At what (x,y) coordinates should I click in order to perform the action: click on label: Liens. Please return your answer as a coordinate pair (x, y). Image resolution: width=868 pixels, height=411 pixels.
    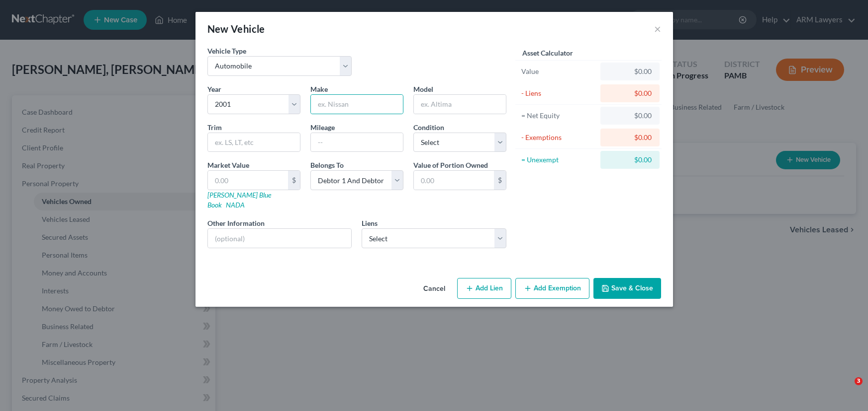
    Looking at the image, I should click on (369, 223).